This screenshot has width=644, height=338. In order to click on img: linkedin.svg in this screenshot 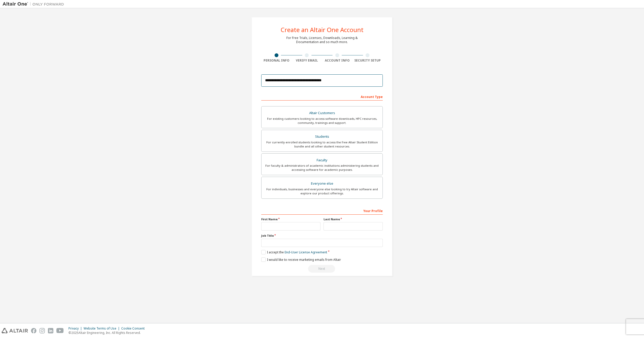, I will do `click(51, 331)`.